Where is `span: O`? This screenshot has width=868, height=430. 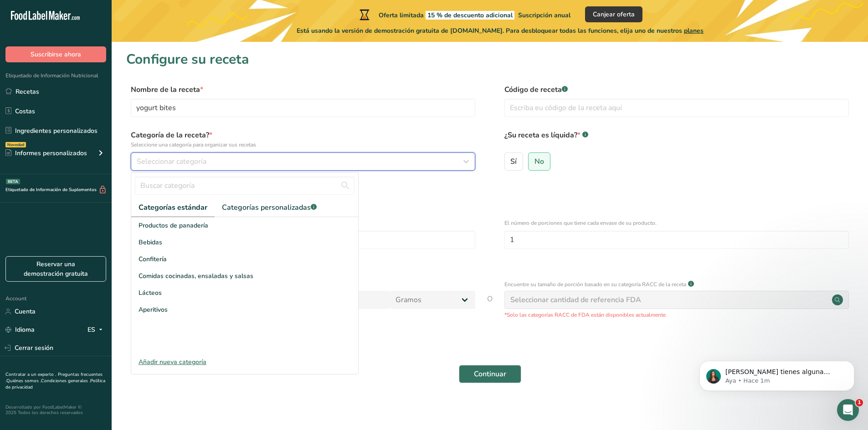 span: O is located at coordinates (490, 306).